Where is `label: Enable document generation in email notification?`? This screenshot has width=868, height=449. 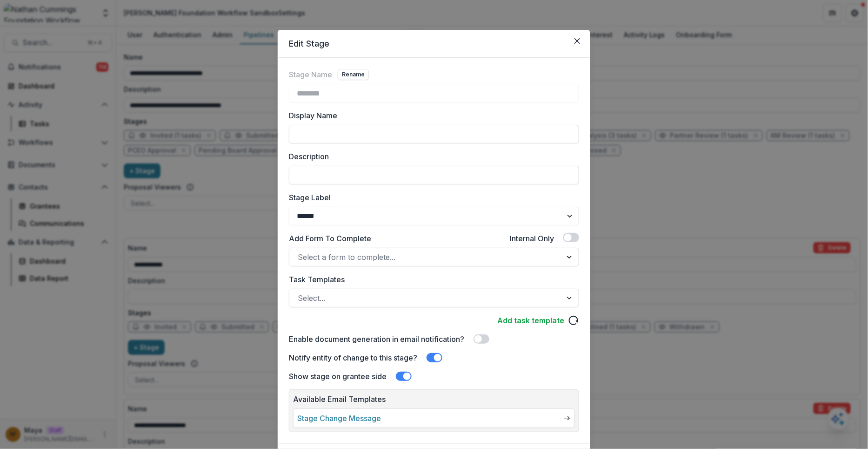 label: Enable document generation in email notification? is located at coordinates (376, 339).